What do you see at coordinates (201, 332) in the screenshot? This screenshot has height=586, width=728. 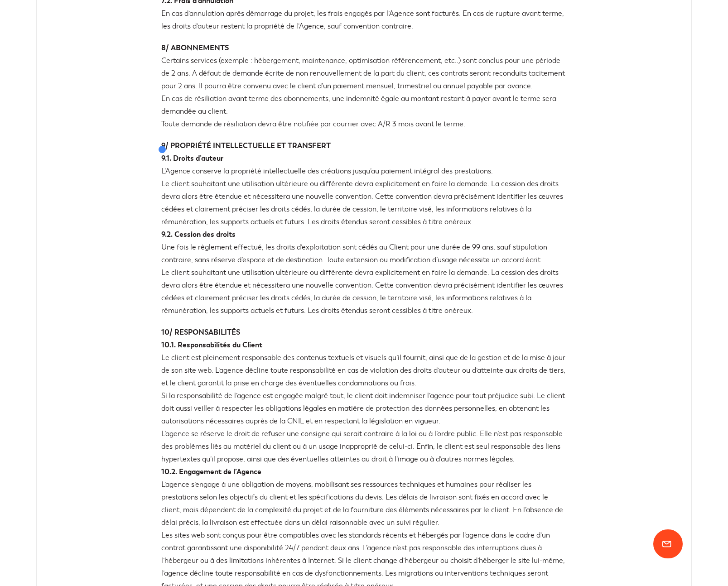 I see `strong: 10/ RESPONSABILITÉS` at bounding box center [201, 332].